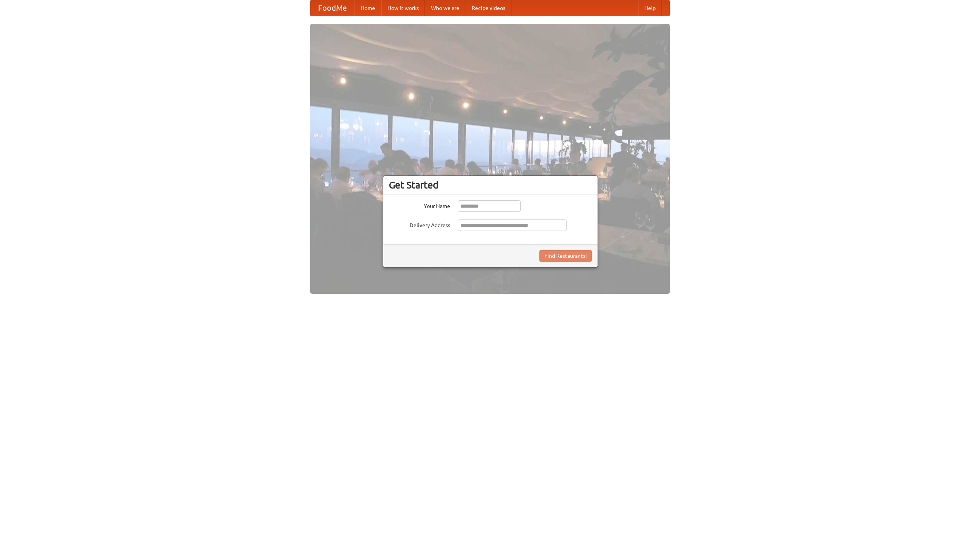 The width and height of the screenshot is (980, 542). I want to click on button: Find Restaurants!, so click(565, 256).